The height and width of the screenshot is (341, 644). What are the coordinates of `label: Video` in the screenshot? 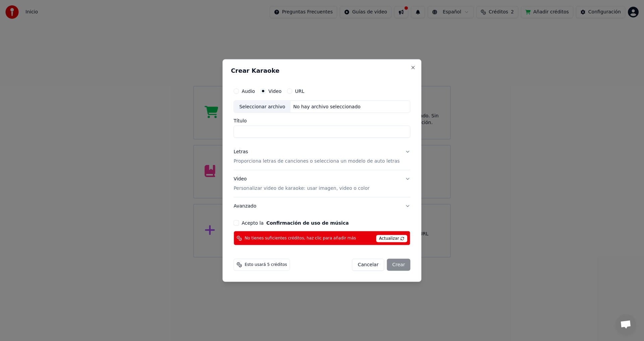 It's located at (274, 91).